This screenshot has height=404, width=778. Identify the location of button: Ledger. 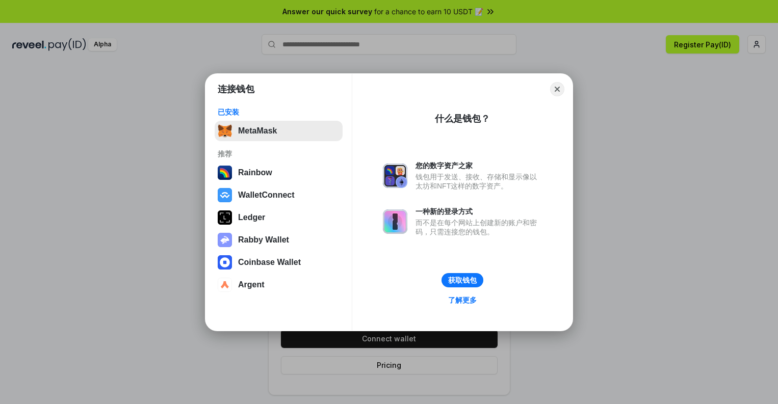
(278, 218).